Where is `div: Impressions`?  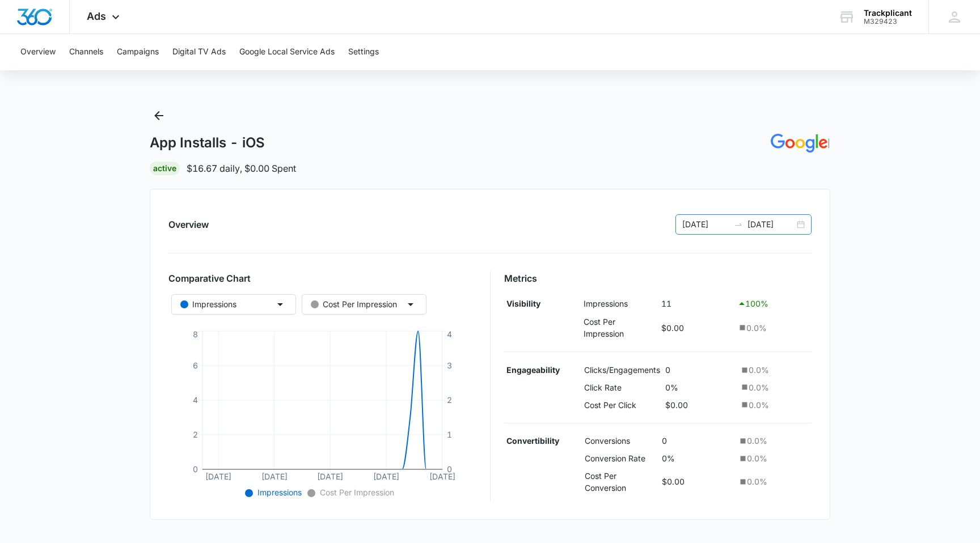
div: Impressions is located at coordinates (208, 304).